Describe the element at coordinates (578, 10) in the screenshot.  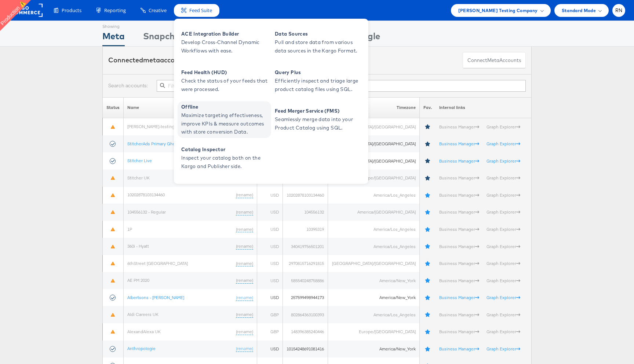
I see `span: Standard Mode` at that location.